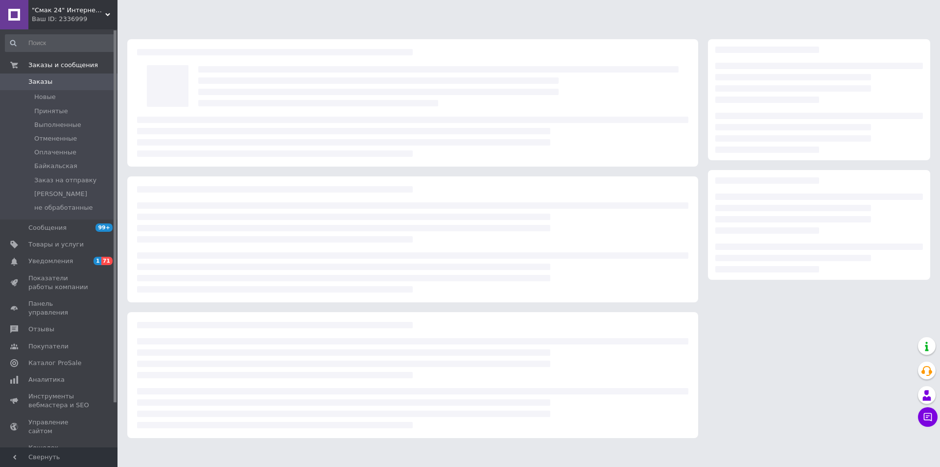 This screenshot has height=467, width=940. I want to click on span: Кошелек компании, so click(59, 452).